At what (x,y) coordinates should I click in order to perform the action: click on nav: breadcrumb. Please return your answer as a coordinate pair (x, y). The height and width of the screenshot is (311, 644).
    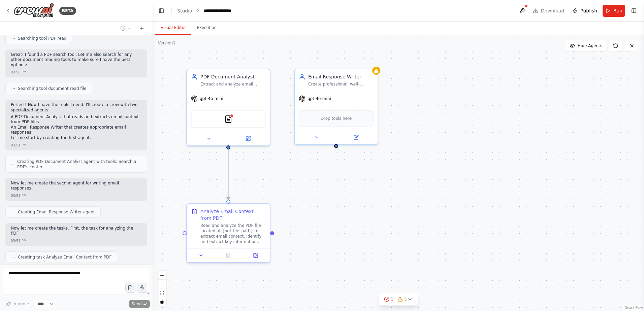
    Looking at the image, I should click on (207, 11).